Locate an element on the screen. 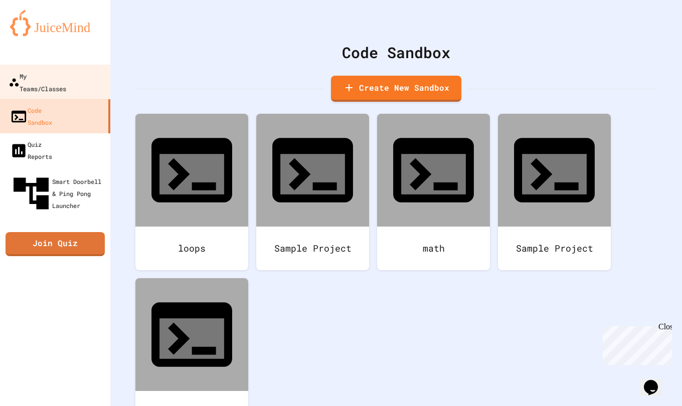  a: Join Quiz is located at coordinates (55, 244).